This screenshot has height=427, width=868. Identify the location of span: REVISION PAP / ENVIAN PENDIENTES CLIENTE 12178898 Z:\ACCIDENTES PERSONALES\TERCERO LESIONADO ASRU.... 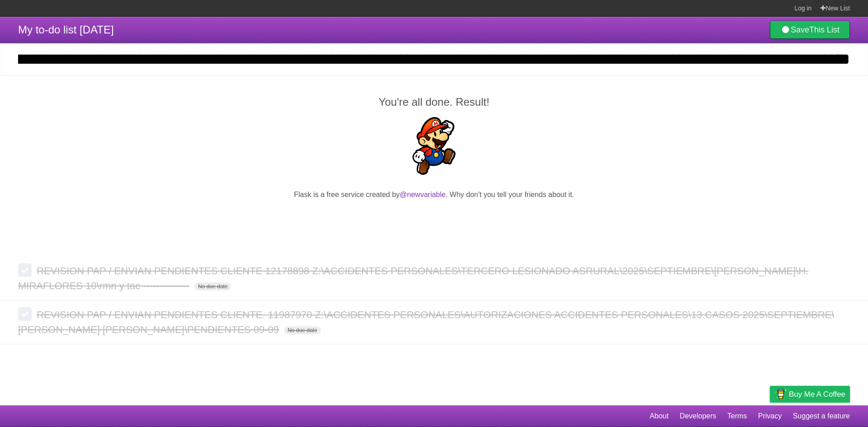
(413, 278).